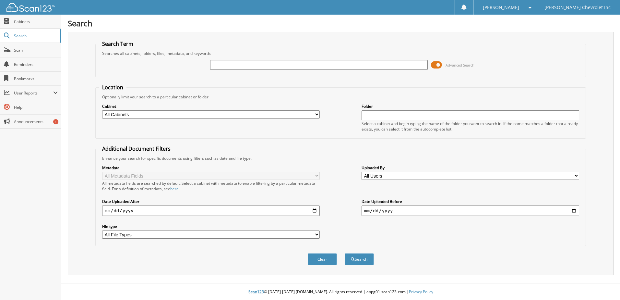 The image size is (620, 300). I want to click on span: Cabinets, so click(36, 21).